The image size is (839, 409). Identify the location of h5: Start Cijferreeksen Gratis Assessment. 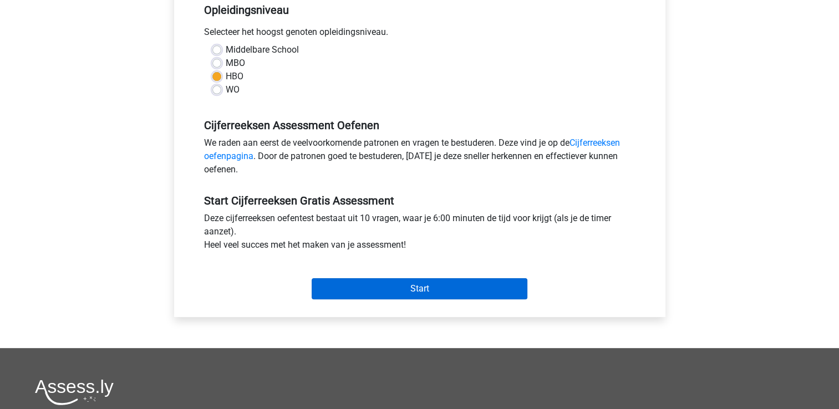
(420, 201).